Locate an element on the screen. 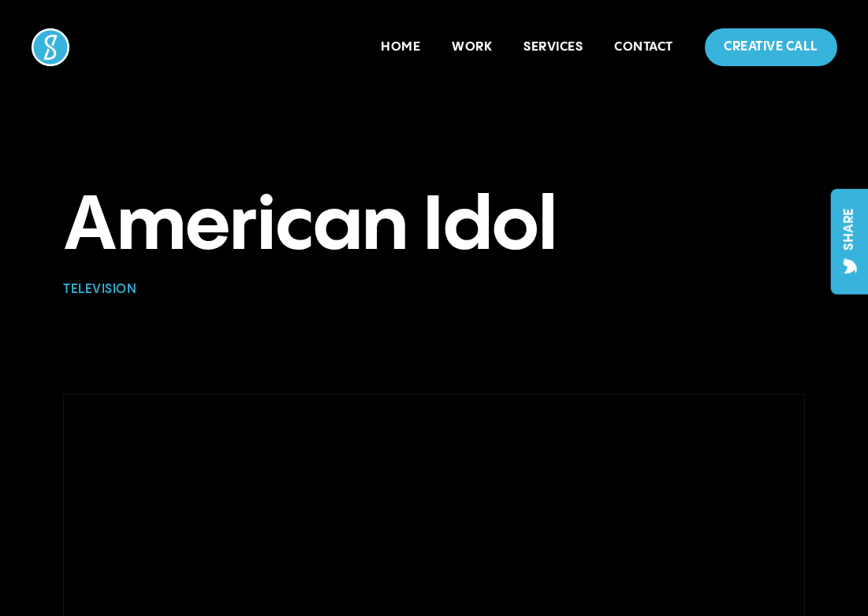  a: Socialure Logo is located at coordinates (50, 47).